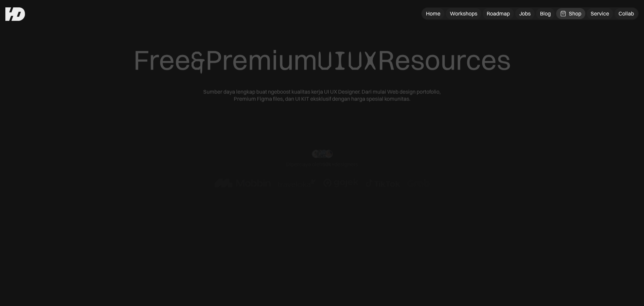 The image size is (644, 306). Describe the element at coordinates (575, 13) in the screenshot. I see `div: Shop` at that location.